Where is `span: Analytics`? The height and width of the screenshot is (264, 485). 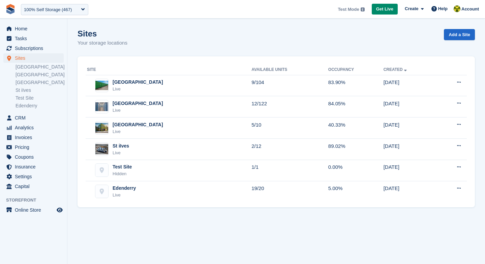 span: Analytics is located at coordinates (35, 127).